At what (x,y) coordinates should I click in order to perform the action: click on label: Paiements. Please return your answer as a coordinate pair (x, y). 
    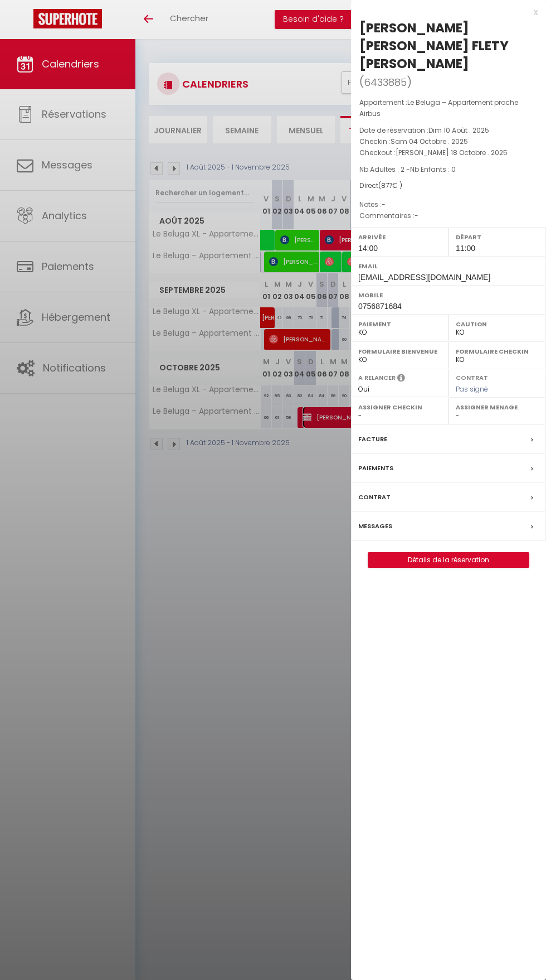
    Looking at the image, I should click on (375, 468).